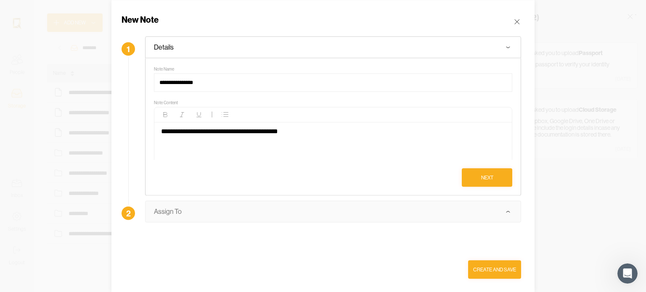 The width and height of the screenshot is (646, 292). I want to click on div: Note Name, so click(164, 69).